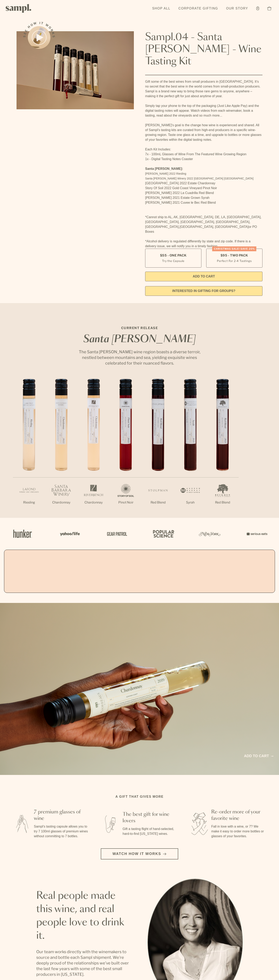 The height and width of the screenshot is (980, 279). I want to click on p: CURRENT RELEASE, so click(140, 328).